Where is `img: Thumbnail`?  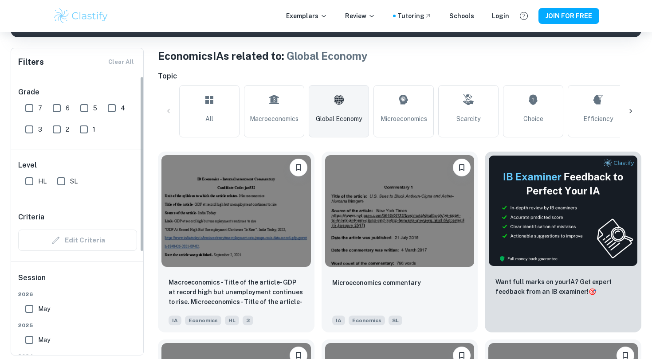 img: Thumbnail is located at coordinates (563, 211).